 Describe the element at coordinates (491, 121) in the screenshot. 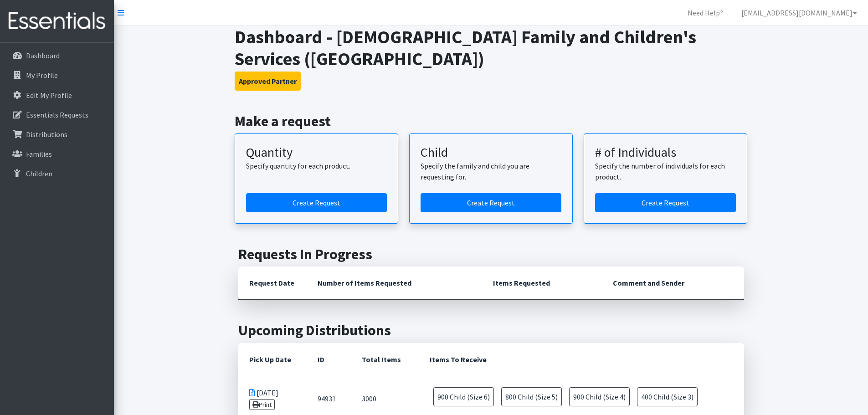

I see `h2: Make a request` at that location.